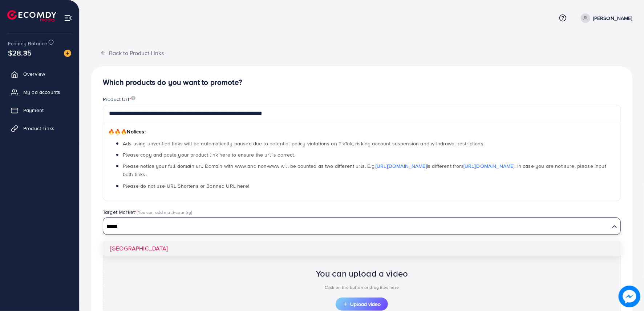 The height and width of the screenshot is (311, 644). What do you see at coordinates (19, 52) in the screenshot?
I see `span: $28.35` at bounding box center [19, 52].